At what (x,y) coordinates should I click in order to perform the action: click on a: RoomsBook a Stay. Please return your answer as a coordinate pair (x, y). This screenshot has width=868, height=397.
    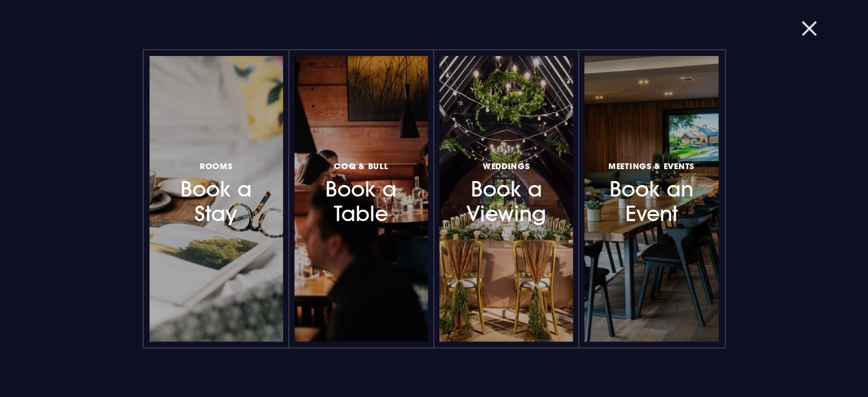
    Looking at the image, I should click on (217, 199).